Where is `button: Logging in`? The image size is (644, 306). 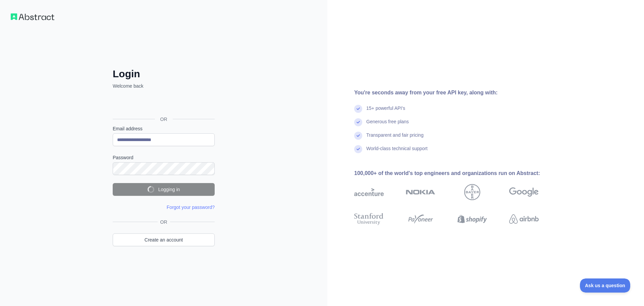 button: Logging in is located at coordinates (164, 190).